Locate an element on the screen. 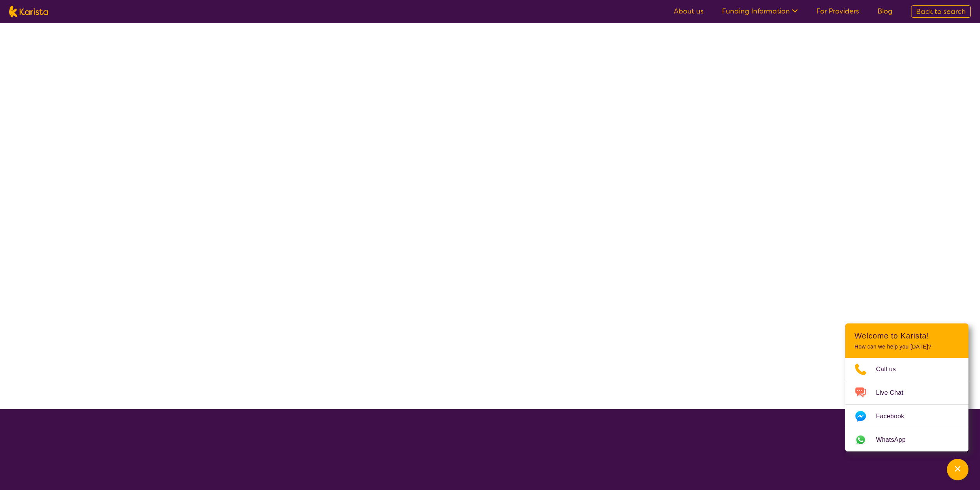 The image size is (980, 490). a: About us is located at coordinates (688, 11).